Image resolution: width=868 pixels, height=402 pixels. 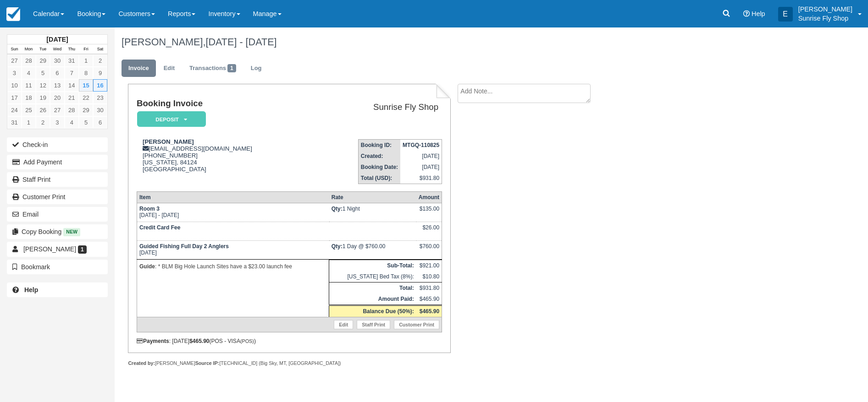 I want to click on a: Help, so click(x=57, y=290).